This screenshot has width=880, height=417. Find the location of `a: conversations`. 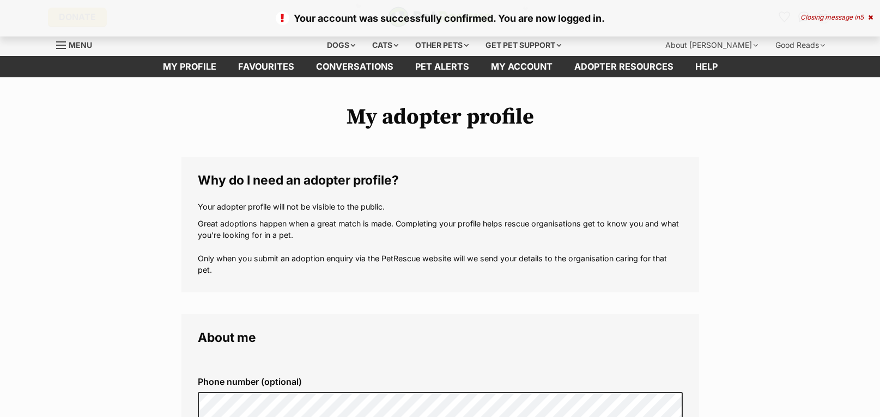

a: conversations is located at coordinates (355, 66).